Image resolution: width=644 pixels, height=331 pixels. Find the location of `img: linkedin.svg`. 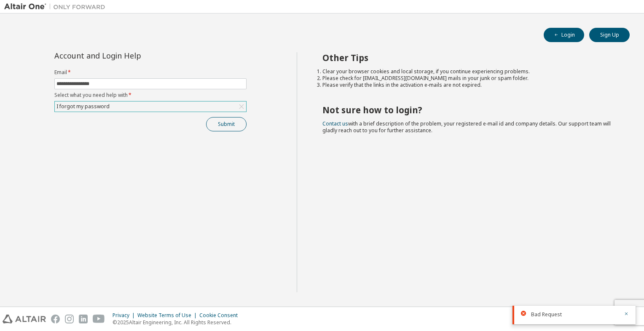

img: linkedin.svg is located at coordinates (83, 318).